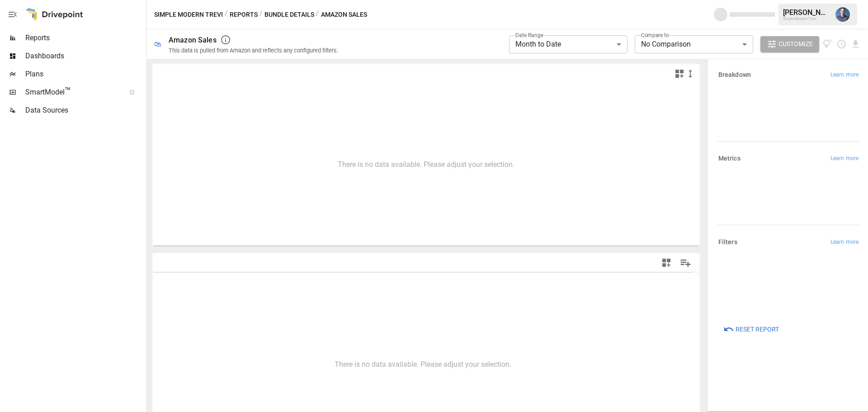  I want to click on div: No Comparison, so click(694, 44).